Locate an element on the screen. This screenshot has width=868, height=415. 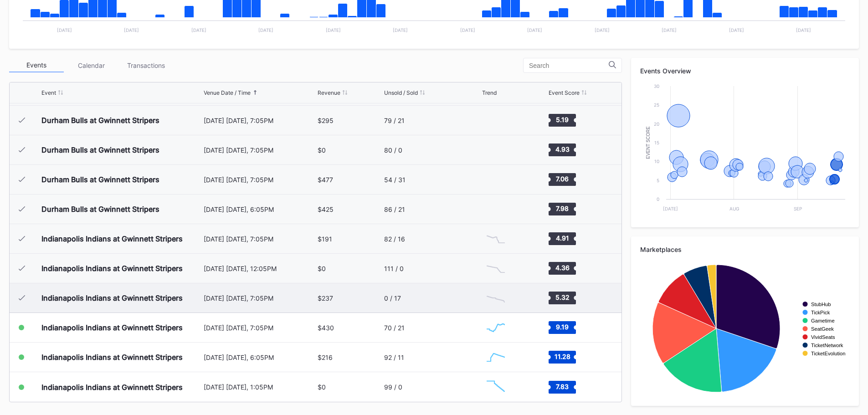
text: 5.32 is located at coordinates (562, 297).